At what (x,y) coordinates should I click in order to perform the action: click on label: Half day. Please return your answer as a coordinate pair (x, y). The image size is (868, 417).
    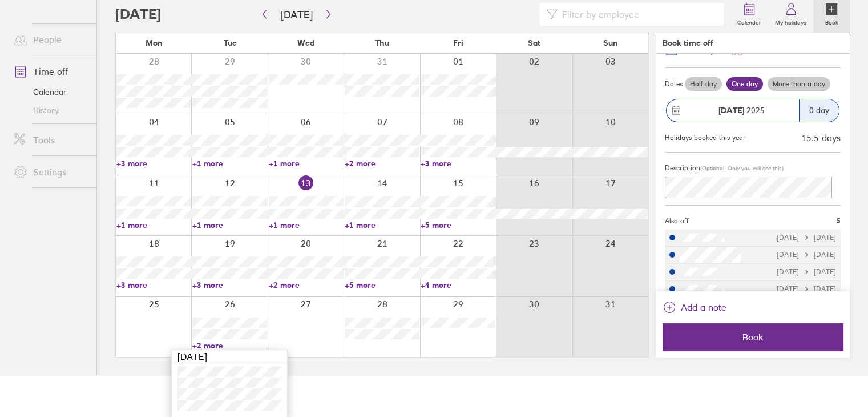
    Looking at the image, I should click on (703, 84).